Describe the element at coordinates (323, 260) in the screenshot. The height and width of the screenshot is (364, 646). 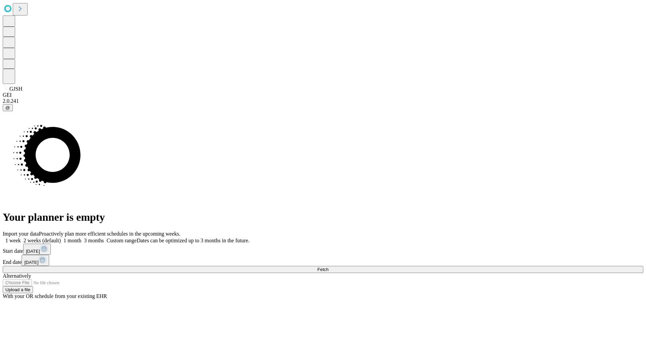
I see `div: End date` at that location.